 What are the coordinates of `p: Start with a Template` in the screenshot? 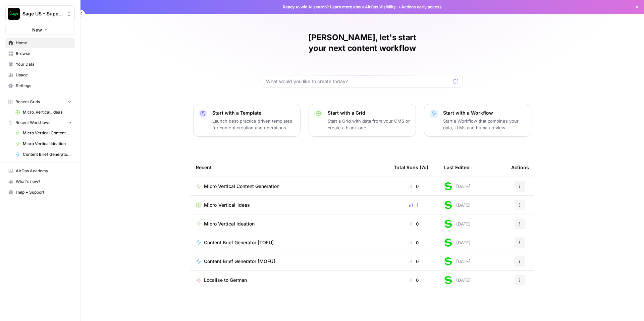 It's located at (254, 113).